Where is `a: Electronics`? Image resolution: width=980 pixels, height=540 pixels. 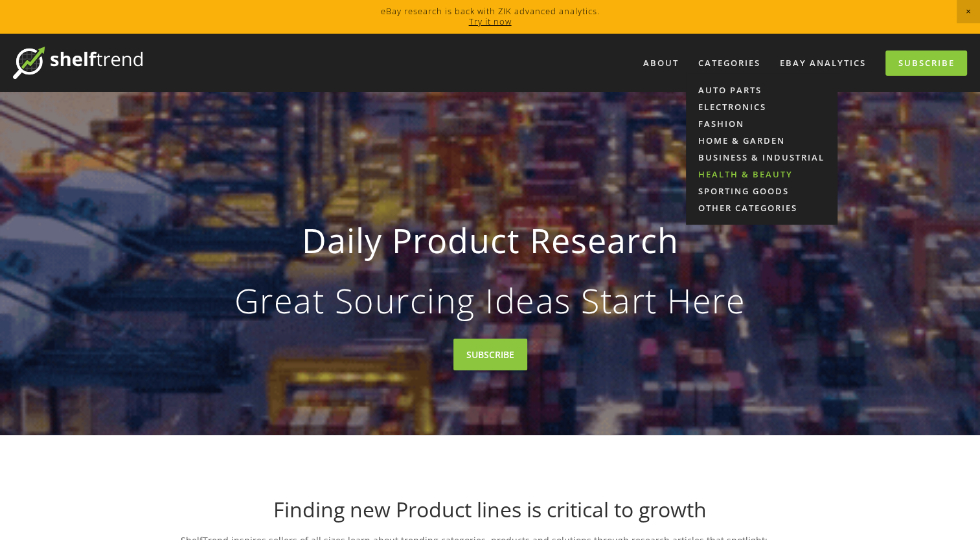 a: Electronics is located at coordinates (762, 107).